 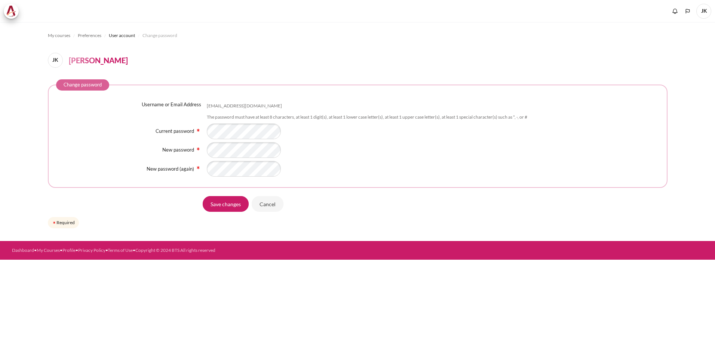 What do you see at coordinates (63, 222) in the screenshot?
I see `div: Required` at bounding box center [63, 222].